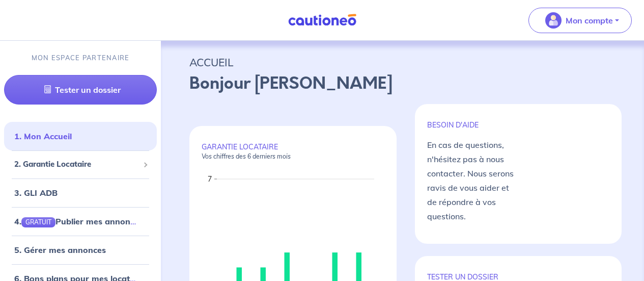 This screenshot has width=644, height=281. Describe the element at coordinates (76, 164) in the screenshot. I see `span: 2. Garantie Locataire` at that location.